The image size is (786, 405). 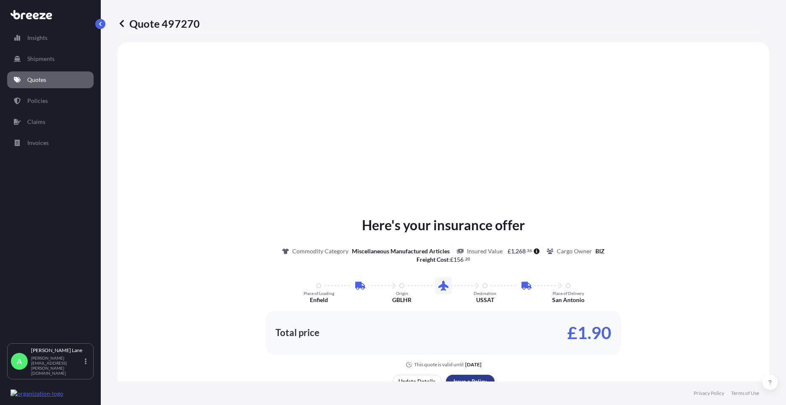 I want to click on span: 36, so click(x=529, y=250).